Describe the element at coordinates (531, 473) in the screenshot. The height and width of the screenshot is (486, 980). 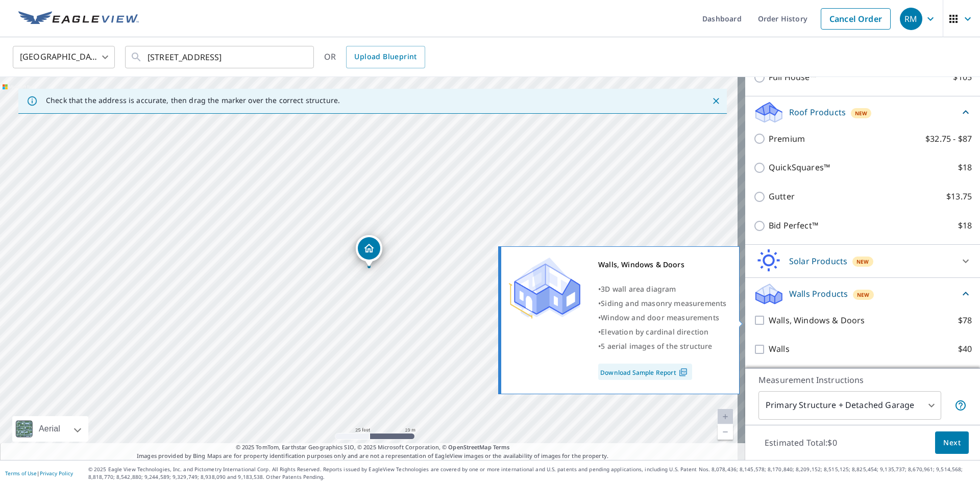
I see `p: © 2025 Eagle View Technologies, Inc. and Pictometry International Corp. All Rights Reserved. Repo...` at that location.